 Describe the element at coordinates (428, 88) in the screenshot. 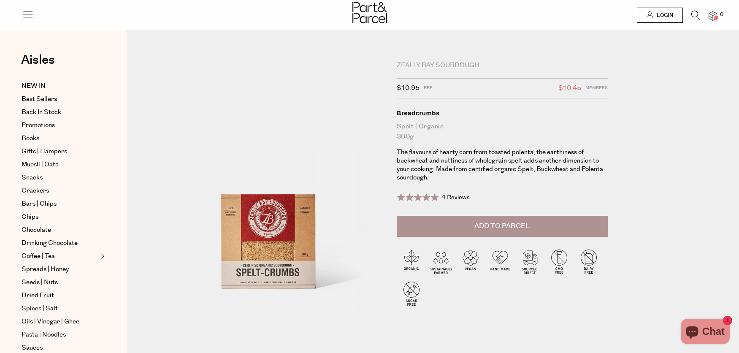

I see `span: RRP` at that location.